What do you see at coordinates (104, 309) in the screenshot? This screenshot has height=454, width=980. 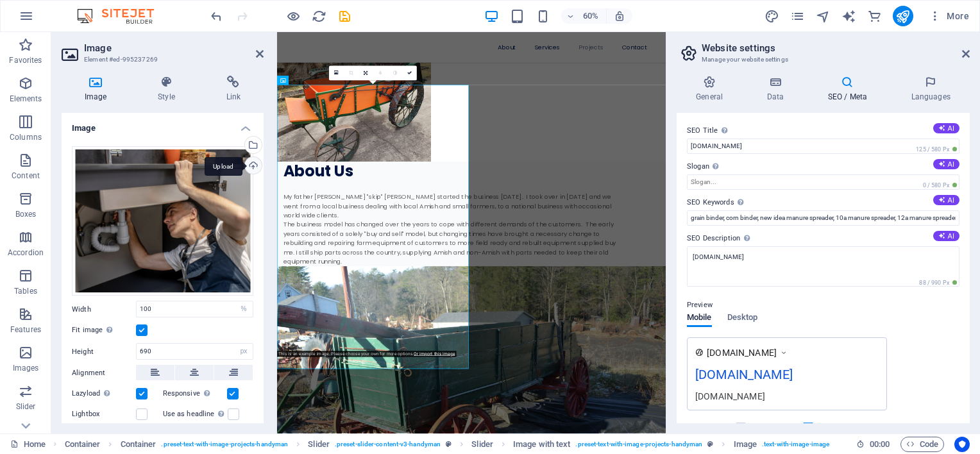 I see `label: Width` at bounding box center [104, 309].